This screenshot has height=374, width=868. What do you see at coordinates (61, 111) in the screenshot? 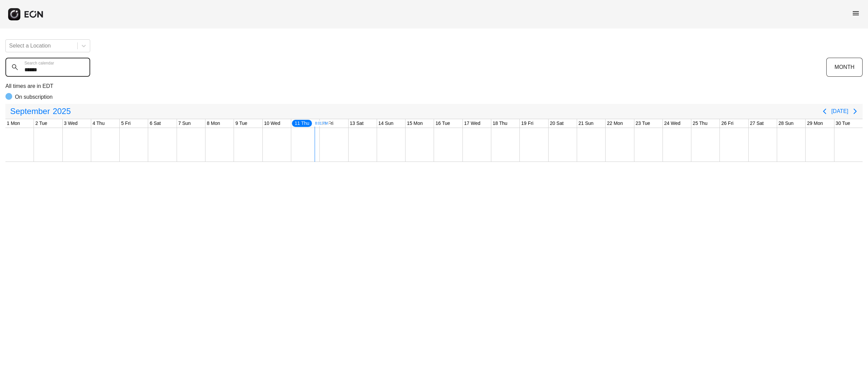
I see `span: 2025` at bounding box center [61, 111].